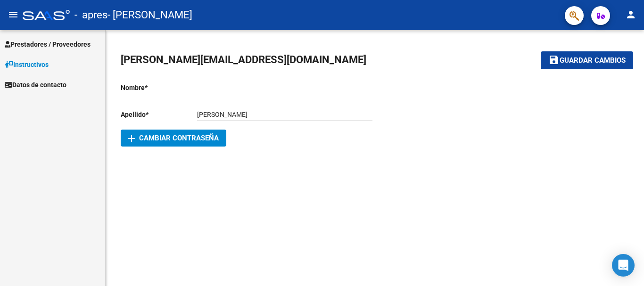 The width and height of the screenshot is (644, 286). What do you see at coordinates (13, 15) in the screenshot?
I see `mat-icon: menu` at bounding box center [13, 15].